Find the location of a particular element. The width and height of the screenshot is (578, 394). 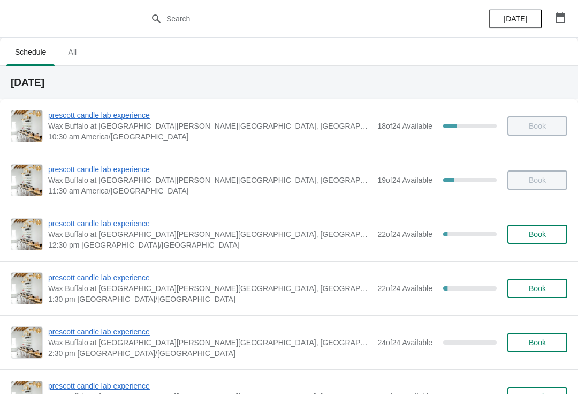

input: Search is located at coordinates (300, 19).